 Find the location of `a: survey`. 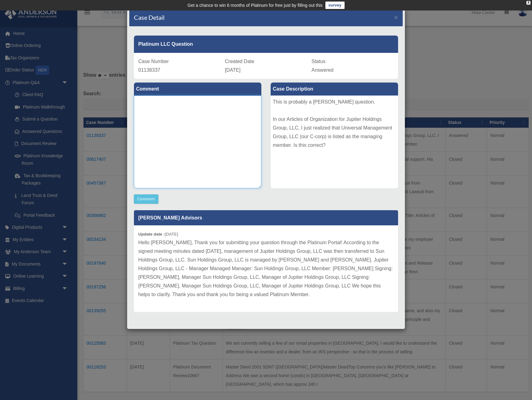

a: survey is located at coordinates (335, 5).